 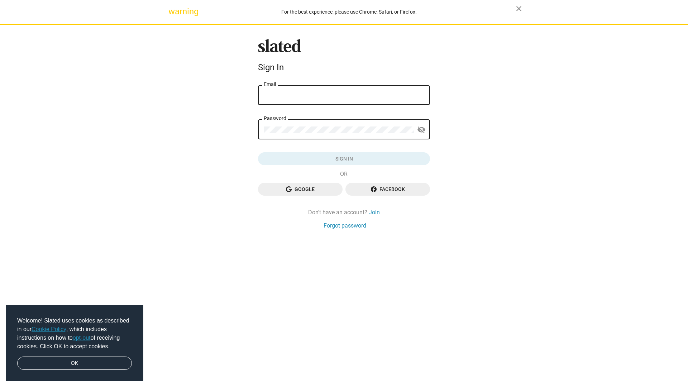 What do you see at coordinates (388, 189) in the screenshot?
I see `span: Facebook` at bounding box center [388, 189].